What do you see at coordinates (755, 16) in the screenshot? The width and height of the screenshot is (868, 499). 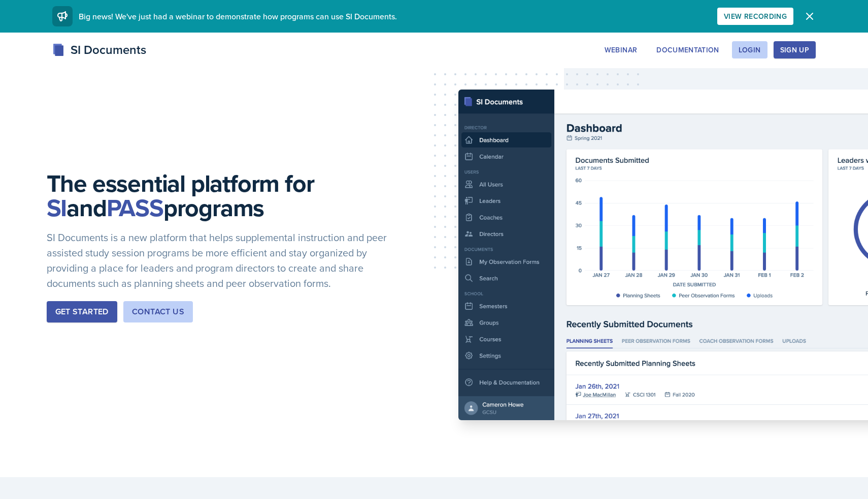 I see `div: View Recording` at bounding box center [755, 16].